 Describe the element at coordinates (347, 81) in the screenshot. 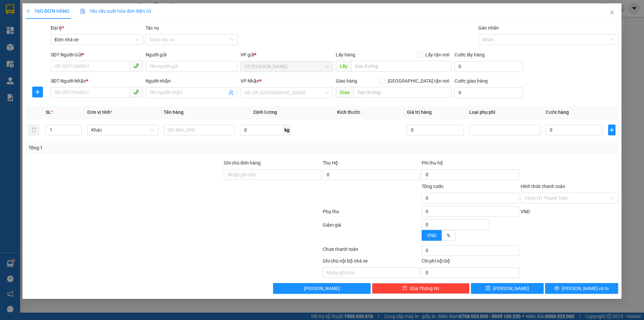

I see `span: Giao hàng` at that location.